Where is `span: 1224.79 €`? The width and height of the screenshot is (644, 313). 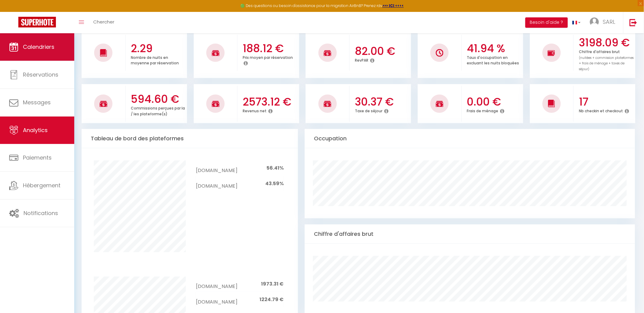
span: 1224.79 € is located at coordinates (271, 300).